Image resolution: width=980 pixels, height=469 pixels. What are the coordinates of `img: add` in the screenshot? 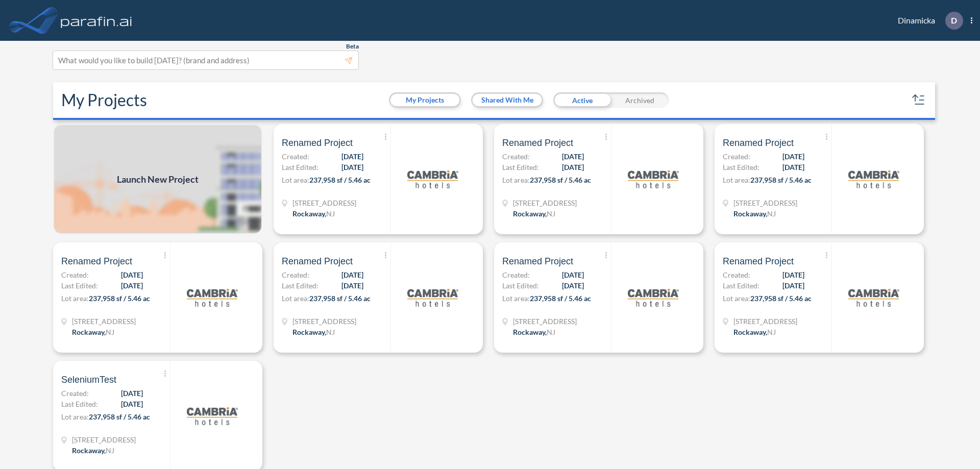 It's located at (158, 179).